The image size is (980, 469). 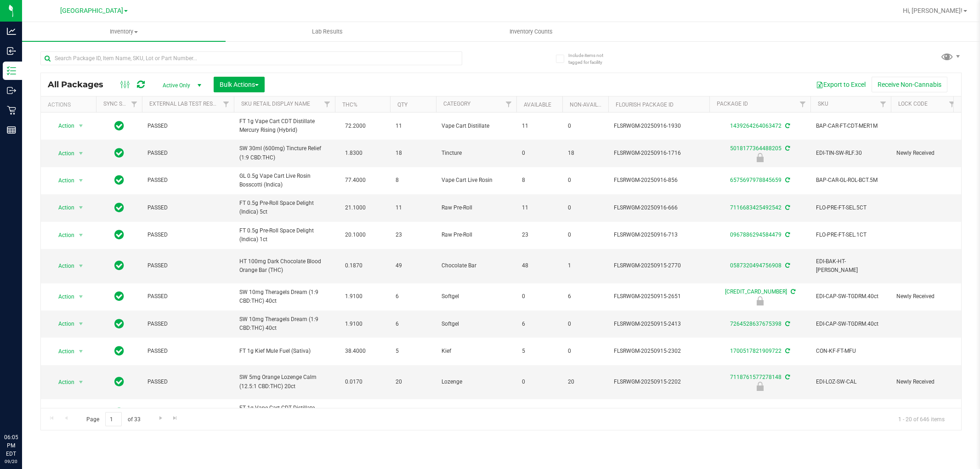 What do you see at coordinates (11, 446) in the screenshot?
I see `p: 06:05 PM EDT` at bounding box center [11, 446].